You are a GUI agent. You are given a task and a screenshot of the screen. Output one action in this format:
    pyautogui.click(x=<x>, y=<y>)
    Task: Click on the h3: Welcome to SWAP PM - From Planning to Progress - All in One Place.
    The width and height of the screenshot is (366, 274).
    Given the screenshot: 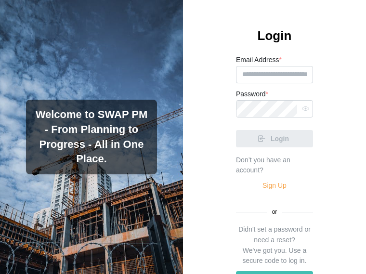 What is the action you would take?
    pyautogui.click(x=92, y=137)
    